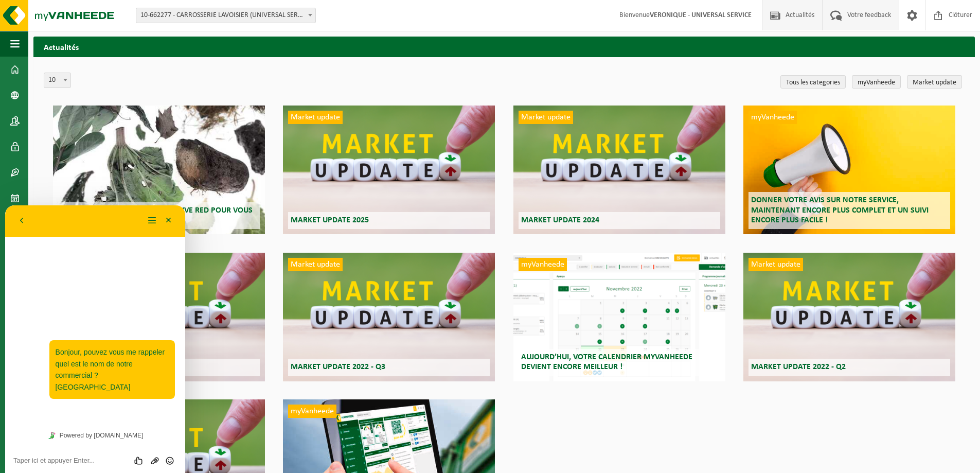  I want to click on a: Market update Market update 2022 - Q2, so click(849, 317).